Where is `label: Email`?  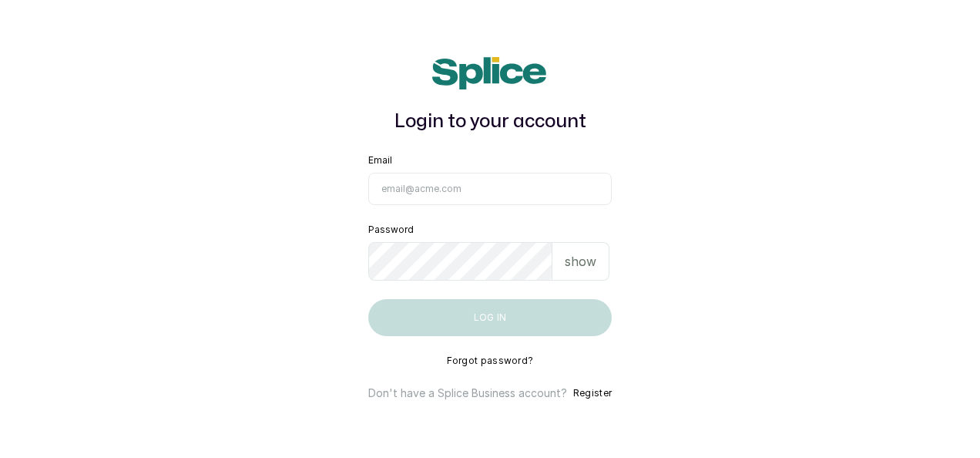 label: Email is located at coordinates (380, 161).